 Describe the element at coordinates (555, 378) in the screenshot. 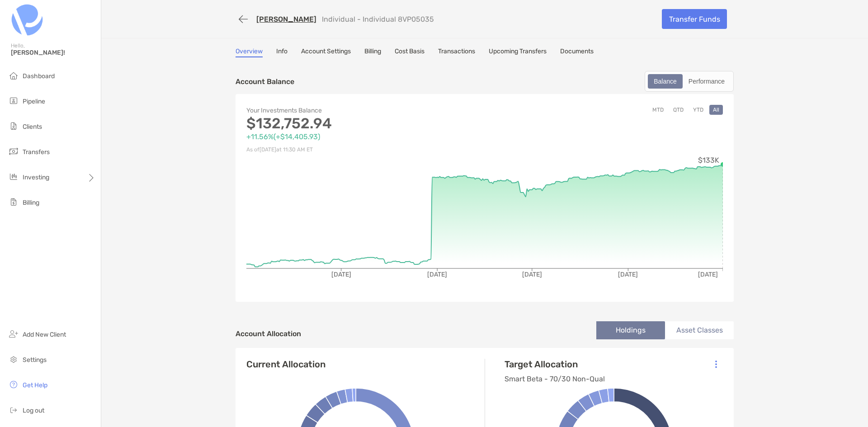

I see `p: Smart Beta - 70/30 Non-Qual` at that location.